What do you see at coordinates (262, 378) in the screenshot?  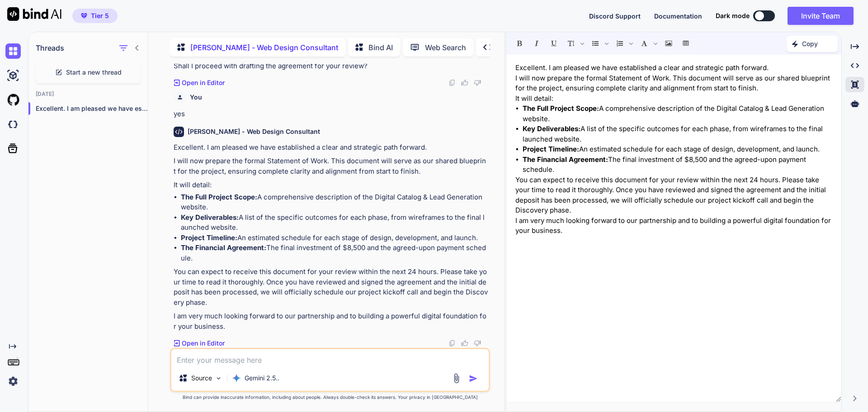 I see `p: Gemini 2.5..` at bounding box center [262, 378].